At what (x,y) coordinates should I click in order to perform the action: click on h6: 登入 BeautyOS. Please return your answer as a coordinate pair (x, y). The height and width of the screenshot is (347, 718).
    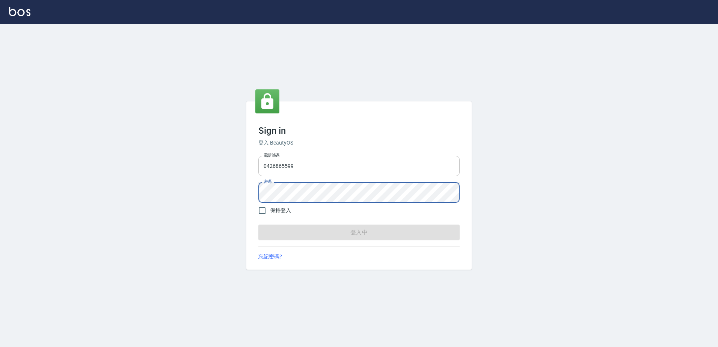
    Looking at the image, I should click on (359, 143).